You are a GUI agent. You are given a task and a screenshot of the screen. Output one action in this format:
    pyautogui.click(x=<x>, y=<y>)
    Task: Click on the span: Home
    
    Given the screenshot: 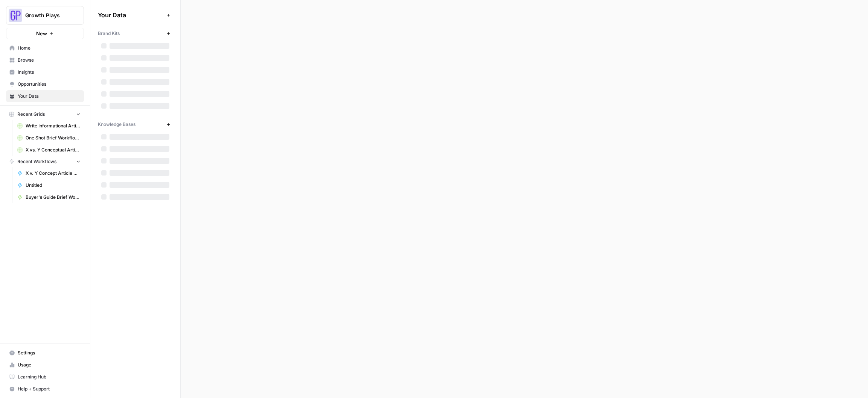 What is the action you would take?
    pyautogui.click(x=49, y=48)
    